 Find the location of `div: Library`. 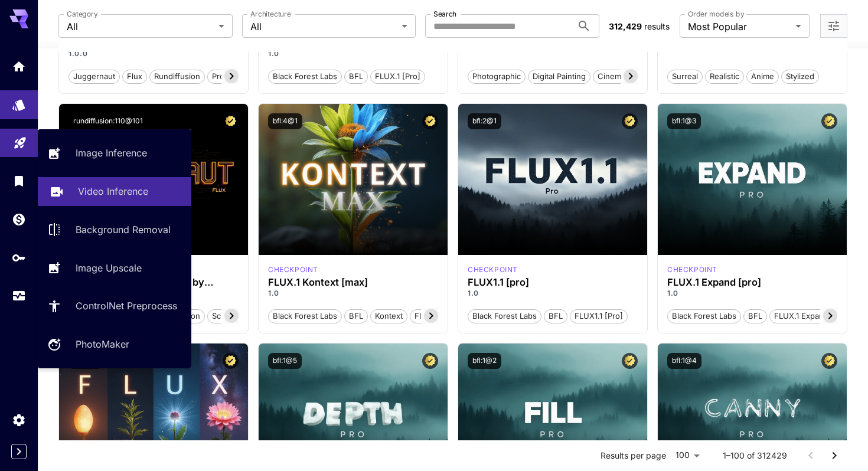

div: Library is located at coordinates (19, 181).